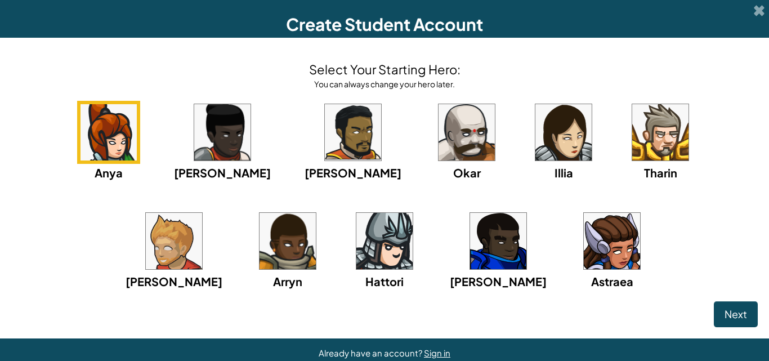  I want to click on span: Sign in, so click(437, 352).